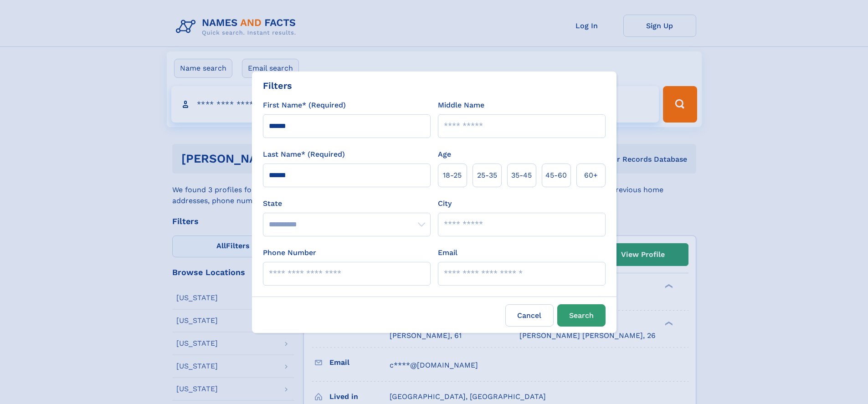 The height and width of the screenshot is (404, 868). Describe the element at coordinates (278, 86) in the screenshot. I see `div: Filters` at that location.